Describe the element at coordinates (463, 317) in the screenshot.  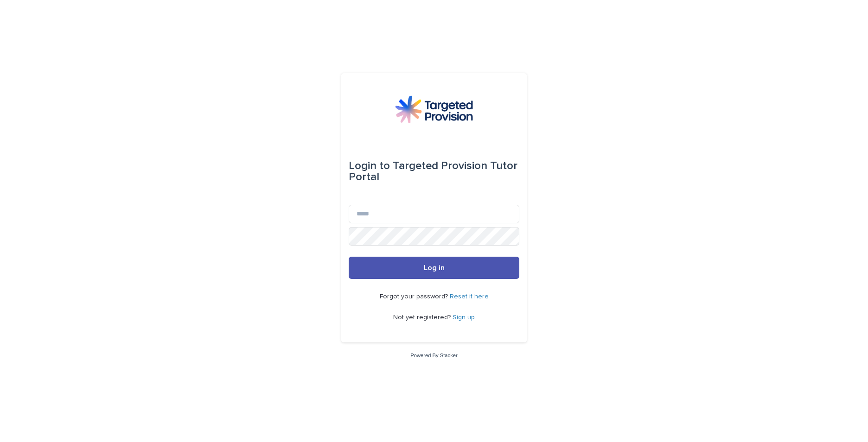
I see `a: Sign up` at that location.